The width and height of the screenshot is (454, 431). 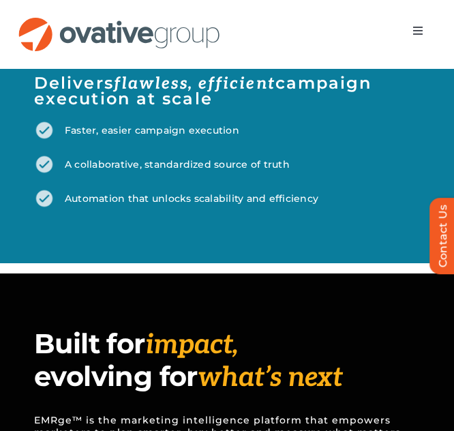 I want to click on p: Faster, easier campaign execution, so click(x=227, y=130).